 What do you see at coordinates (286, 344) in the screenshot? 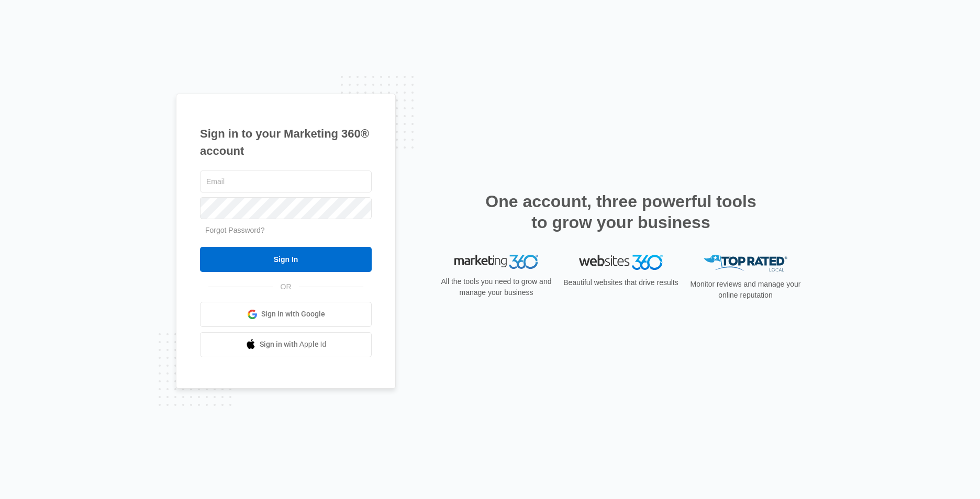
I see `a: Sign in with Apple Id` at bounding box center [286, 344].